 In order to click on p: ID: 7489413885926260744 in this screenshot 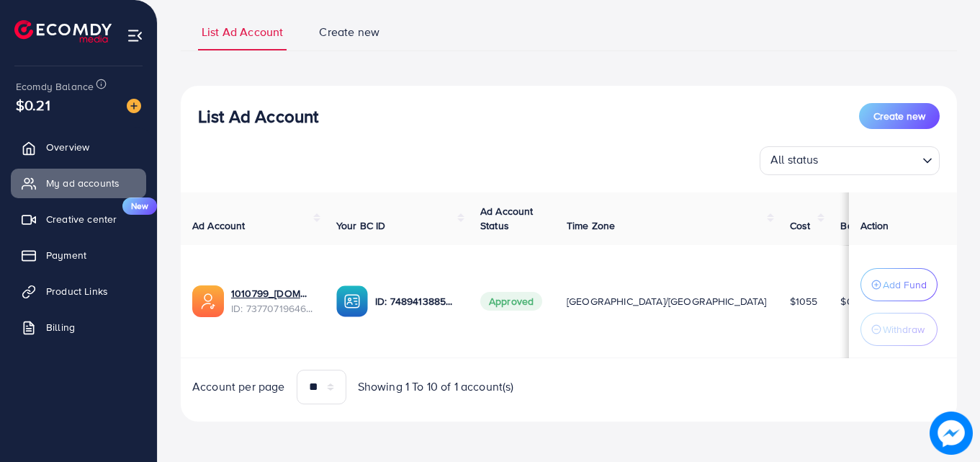, I will do `click(416, 301)`.